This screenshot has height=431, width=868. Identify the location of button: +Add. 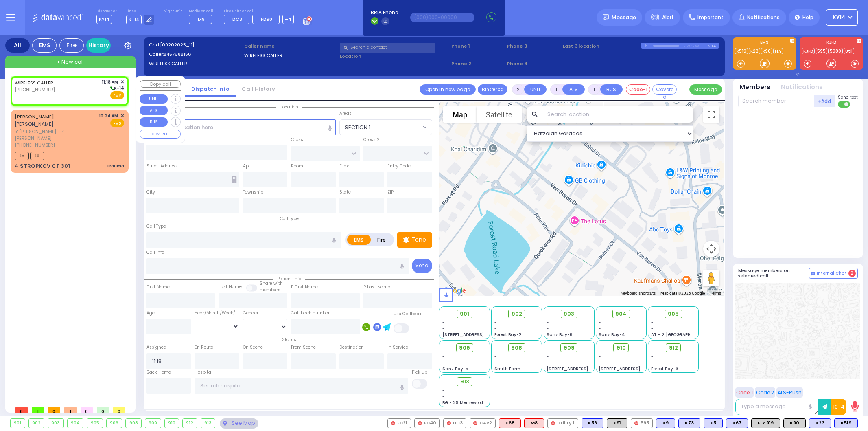
(825, 101).